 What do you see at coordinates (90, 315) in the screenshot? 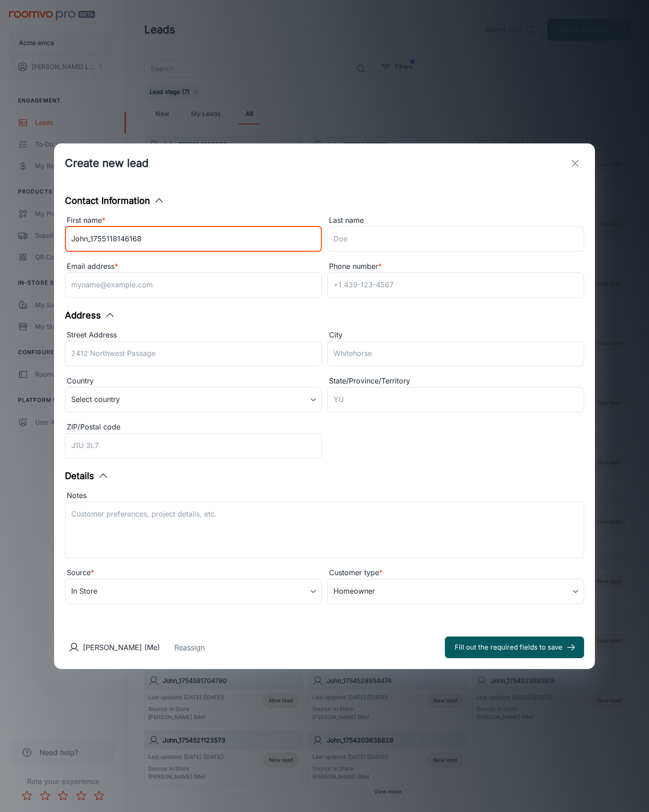
I see `button: Address` at bounding box center [90, 315].